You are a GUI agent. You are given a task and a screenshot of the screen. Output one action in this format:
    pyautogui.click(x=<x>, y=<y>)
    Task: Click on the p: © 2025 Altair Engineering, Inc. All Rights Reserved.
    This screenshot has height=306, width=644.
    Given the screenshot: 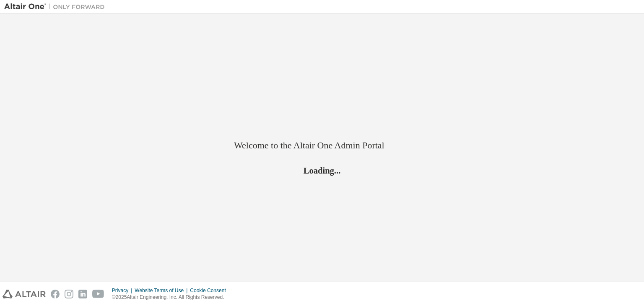 What is the action you would take?
    pyautogui.click(x=171, y=297)
    